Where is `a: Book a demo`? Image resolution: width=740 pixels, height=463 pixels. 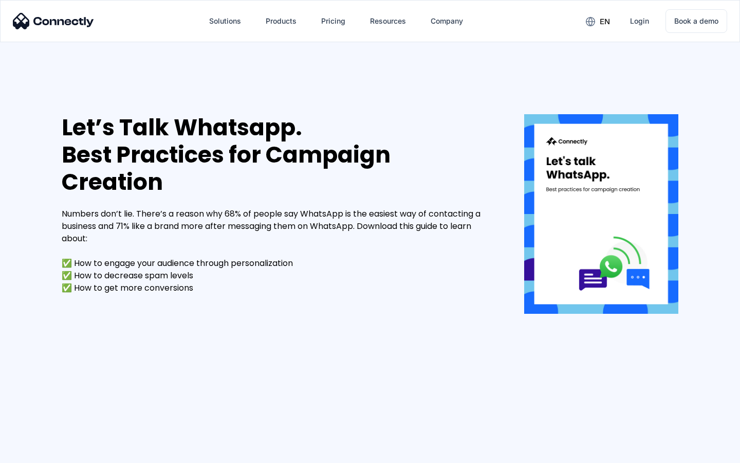
a: Book a demo is located at coordinates (697, 21).